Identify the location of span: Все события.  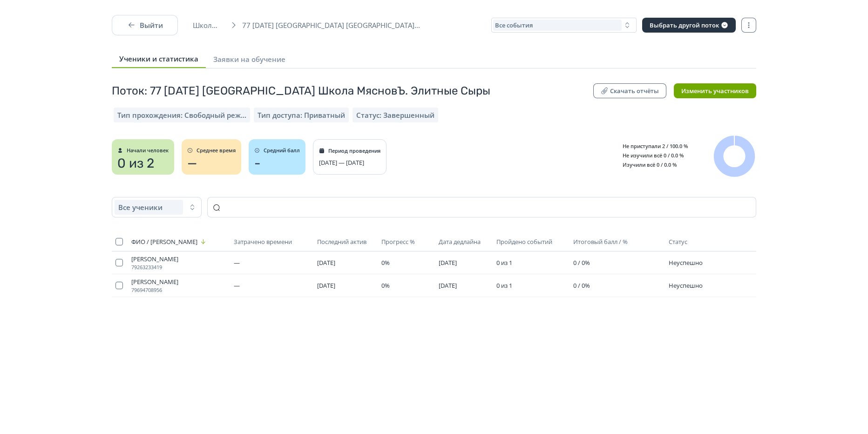
(514, 25).